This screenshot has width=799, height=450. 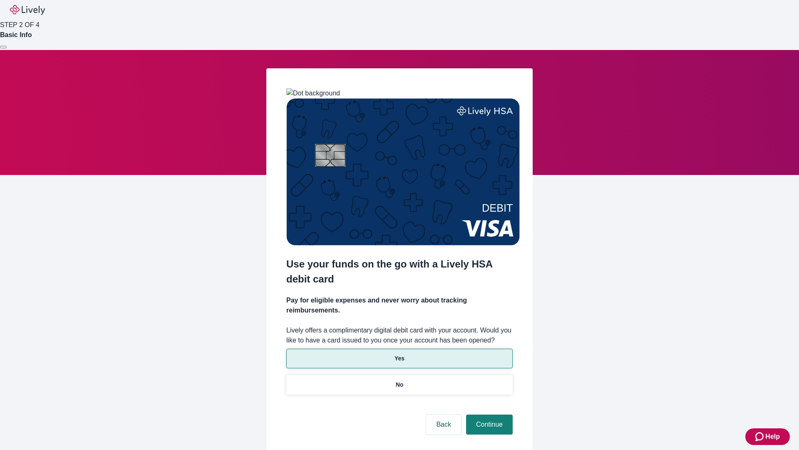 I want to click on svg: Zendesk support icon, so click(x=761, y=436).